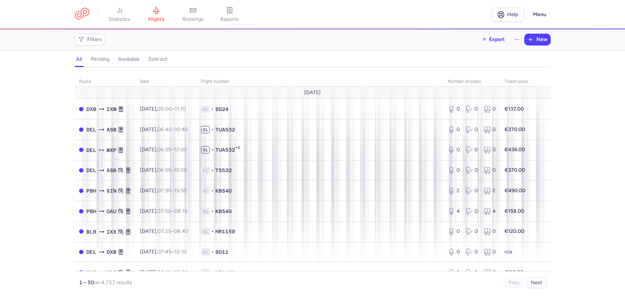 This screenshot has width=625, height=297. I want to click on strong: 1 – 50, so click(86, 282).